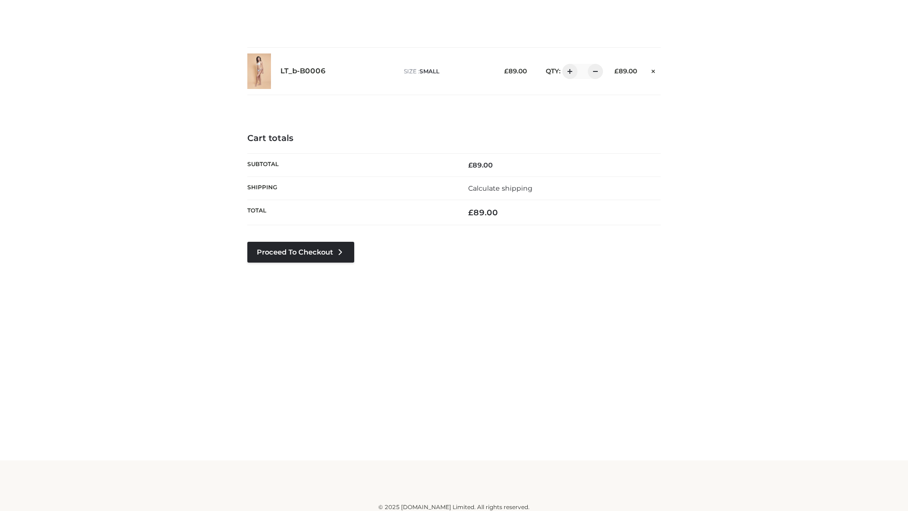 Image resolution: width=908 pixels, height=511 pixels. What do you see at coordinates (303, 71) in the screenshot?
I see `a: LT_b-B0006` at bounding box center [303, 71].